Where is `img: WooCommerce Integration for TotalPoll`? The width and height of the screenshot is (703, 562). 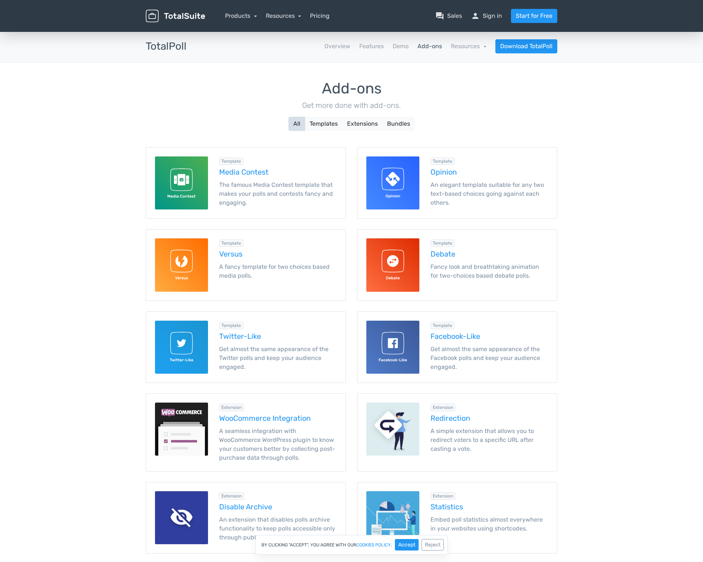
img: WooCommerce Integration for TotalPoll is located at coordinates (181, 429).